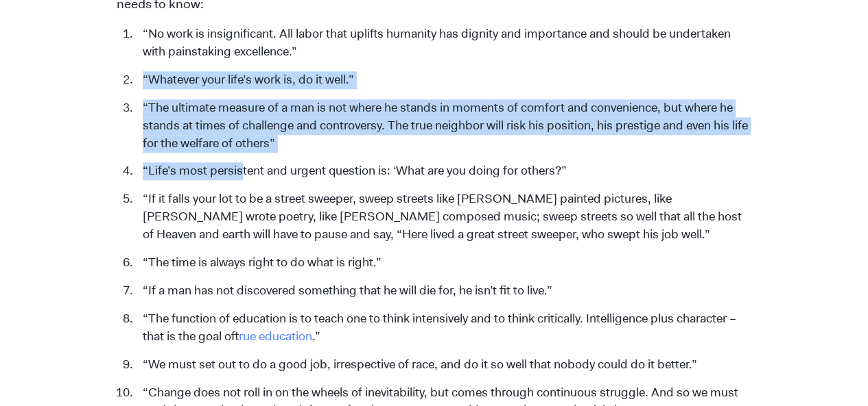 This screenshot has width=868, height=406. Describe the element at coordinates (444, 80) in the screenshot. I see `li: “Whatever your life’s work is, do it well.”` at that location.